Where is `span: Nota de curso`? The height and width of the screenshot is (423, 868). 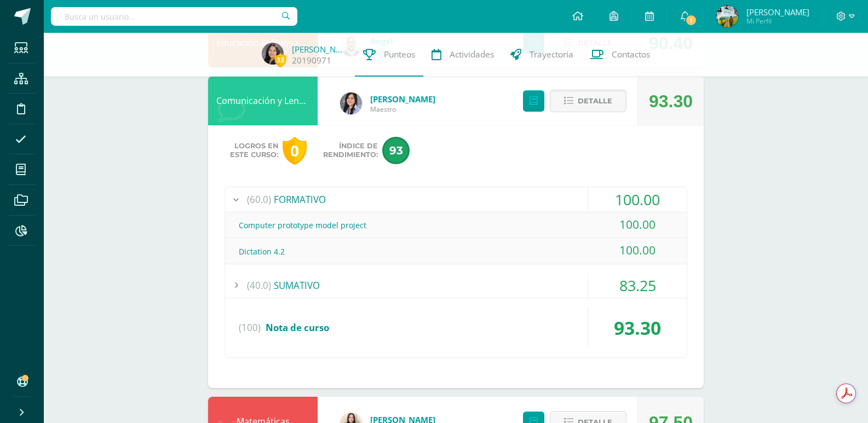
span: Nota de curso is located at coordinates (297, 327).